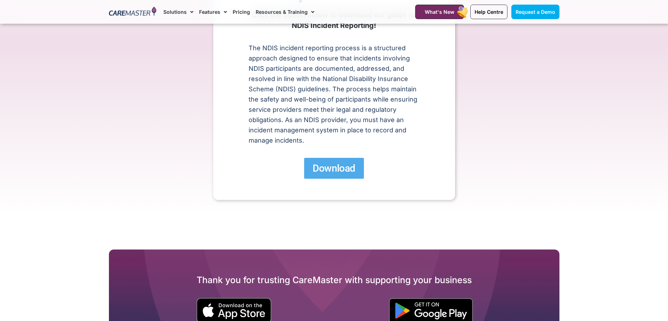 This screenshot has width=668, height=321. Describe the element at coordinates (535, 12) in the screenshot. I see `span: Request a Demo` at that location.